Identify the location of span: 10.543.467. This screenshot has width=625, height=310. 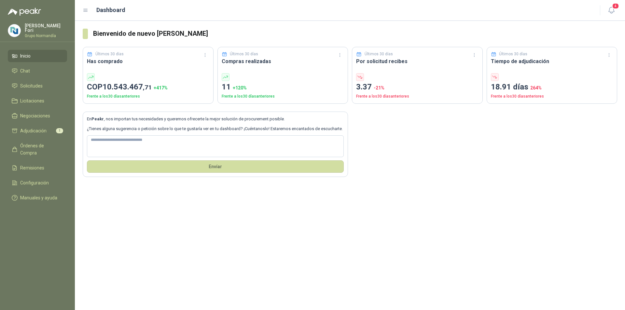
(127, 87).